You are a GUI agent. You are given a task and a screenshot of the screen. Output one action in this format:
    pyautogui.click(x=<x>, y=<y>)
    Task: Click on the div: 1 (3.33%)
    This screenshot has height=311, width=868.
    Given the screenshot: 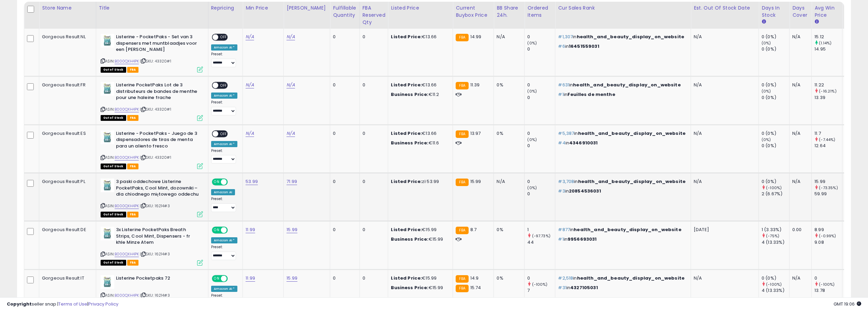 What is the action you would take?
    pyautogui.click(x=775, y=230)
    